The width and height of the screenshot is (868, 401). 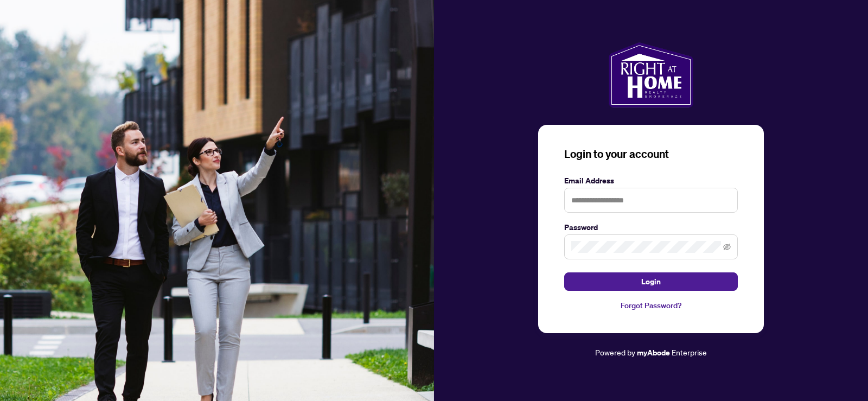 I want to click on button: Login, so click(x=651, y=282).